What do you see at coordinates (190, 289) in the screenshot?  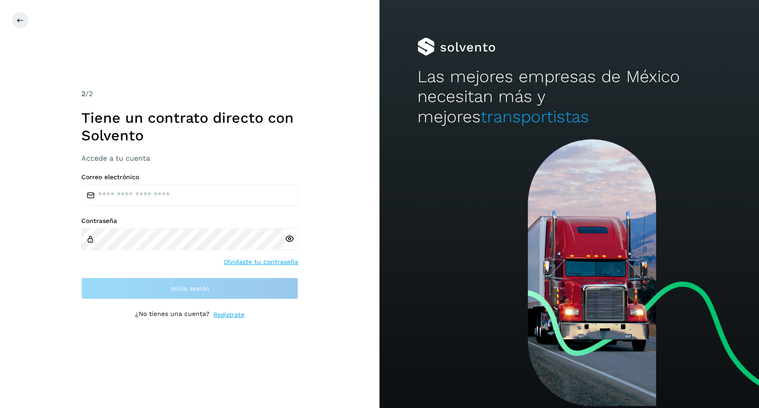 I see `span: Inicia sesión` at bounding box center [190, 289].